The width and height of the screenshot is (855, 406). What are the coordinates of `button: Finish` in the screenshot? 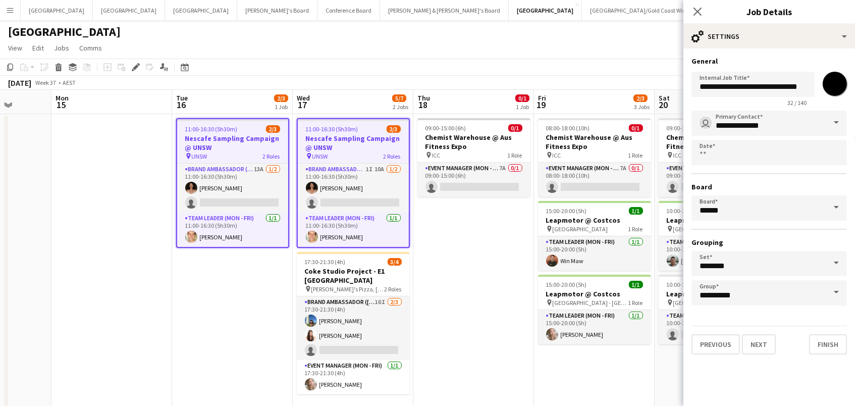 It's located at (828, 344).